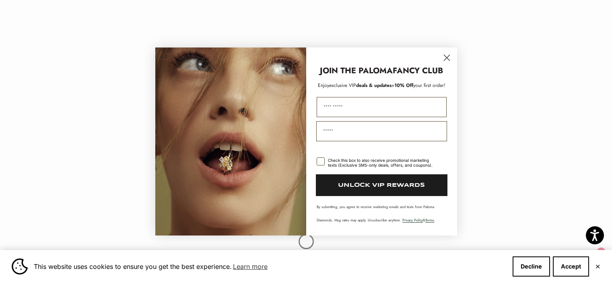 The height and width of the screenshot is (283, 612). What do you see at coordinates (417, 70) in the screenshot?
I see `strong: FANCY CLUB` at bounding box center [417, 70].